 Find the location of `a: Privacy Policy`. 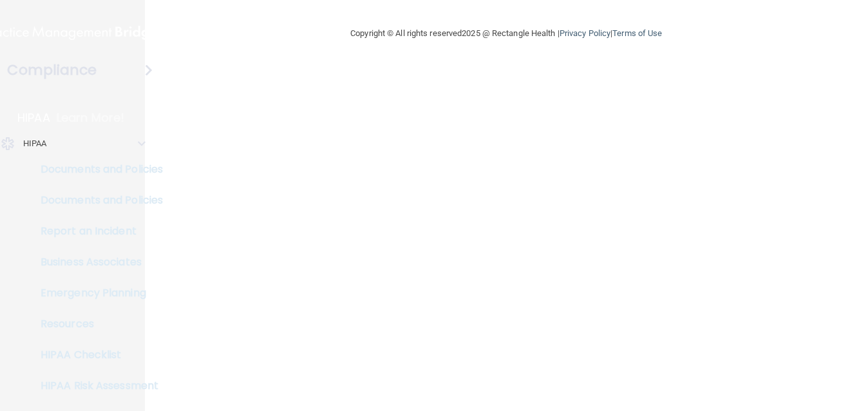

a: Privacy Policy is located at coordinates (585, 33).